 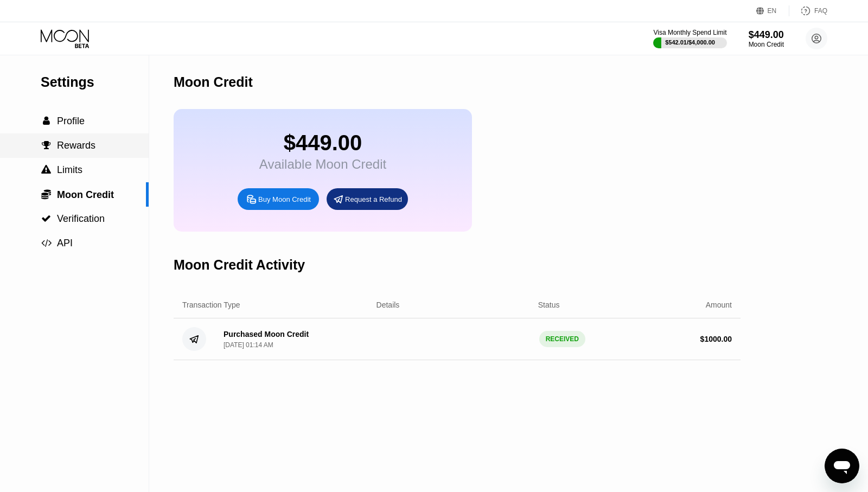 What do you see at coordinates (85, 194) in the screenshot?
I see `span: Moon Credit` at bounding box center [85, 194].